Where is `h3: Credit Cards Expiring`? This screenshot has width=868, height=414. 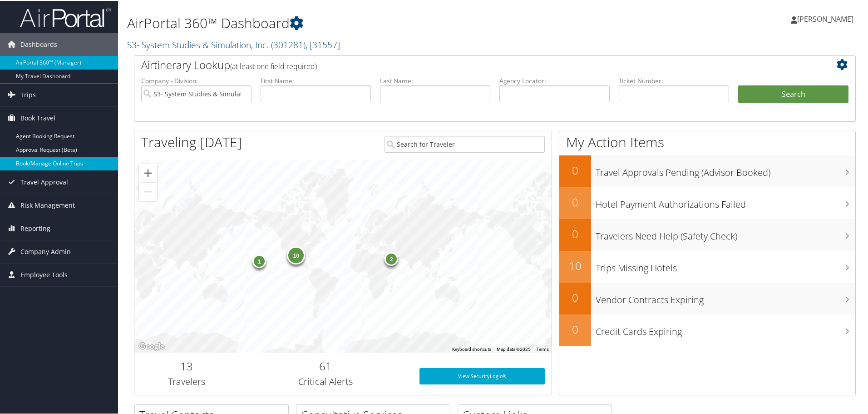 h3: Credit Cards Expiring is located at coordinates (725, 329).